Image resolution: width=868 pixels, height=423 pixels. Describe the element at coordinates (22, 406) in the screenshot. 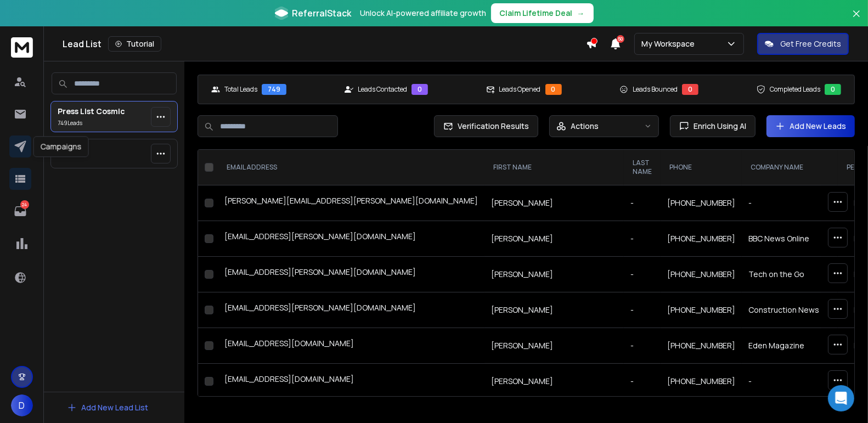

I see `button: D` at that location.